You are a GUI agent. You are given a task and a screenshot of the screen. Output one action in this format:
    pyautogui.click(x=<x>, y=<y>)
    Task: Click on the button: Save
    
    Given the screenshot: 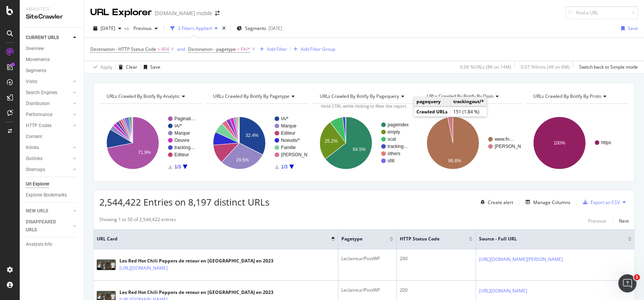 What is the action you would take?
    pyautogui.click(x=628, y=29)
    